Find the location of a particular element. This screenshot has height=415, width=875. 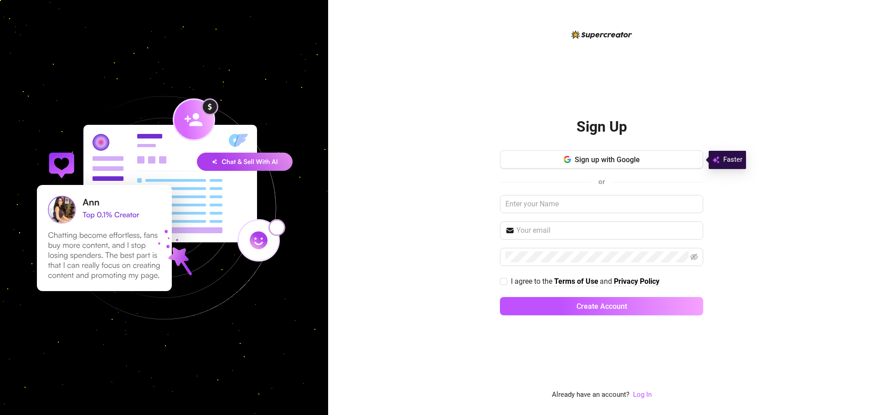

span: Already have an account? is located at coordinates (591, 395).